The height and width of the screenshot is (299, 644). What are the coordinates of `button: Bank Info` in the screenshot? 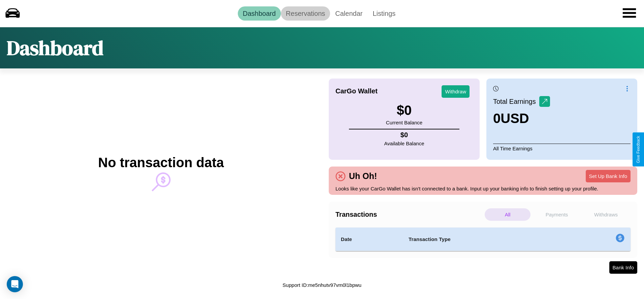 It's located at (623, 267).